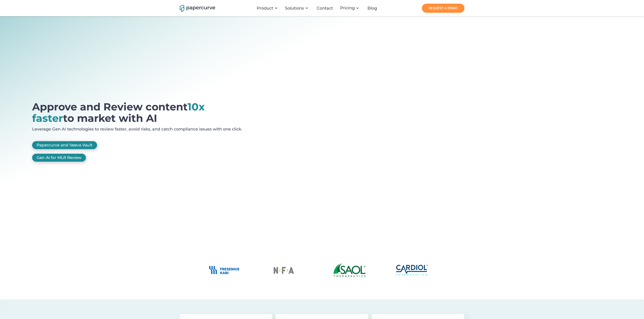  I want to click on a: REQUEST A DEMO, so click(443, 8).